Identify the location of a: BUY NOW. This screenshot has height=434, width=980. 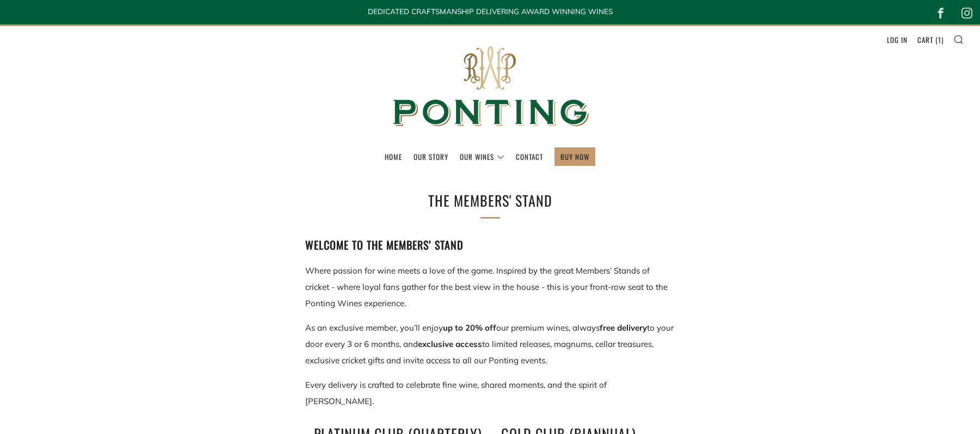
(574, 156).